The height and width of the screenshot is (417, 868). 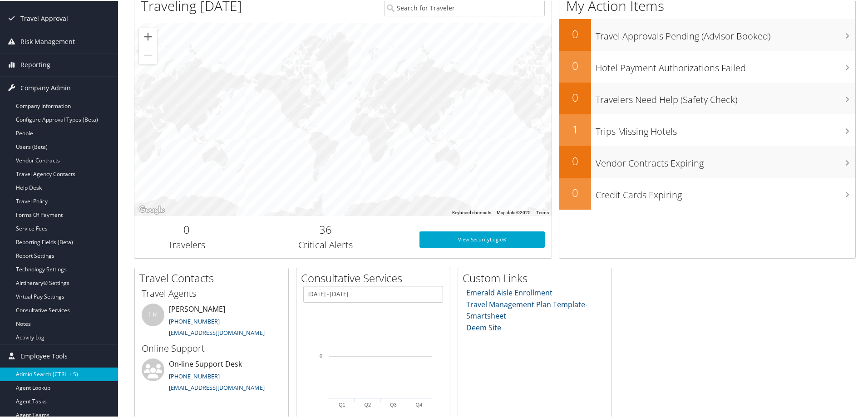 I want to click on h2: 36, so click(x=326, y=228).